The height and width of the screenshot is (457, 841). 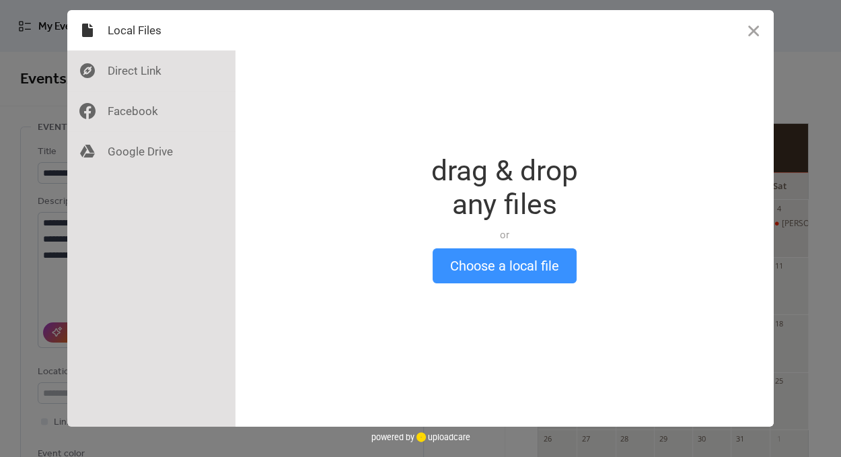 What do you see at coordinates (151, 30) in the screenshot?
I see `div: Local Files` at bounding box center [151, 30].